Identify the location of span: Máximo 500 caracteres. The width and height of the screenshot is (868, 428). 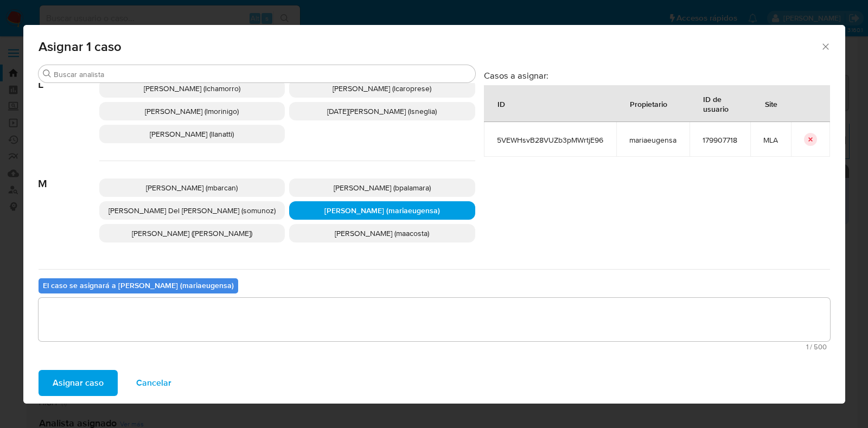
(434, 347).